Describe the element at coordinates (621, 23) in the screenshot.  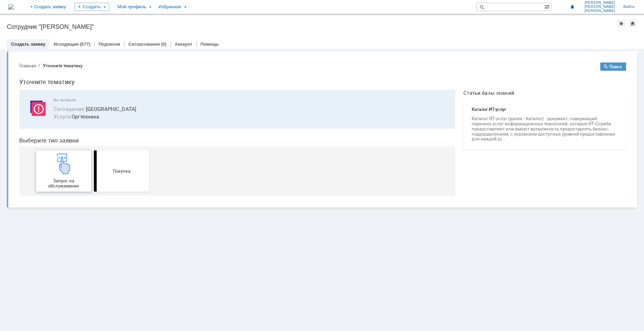
I see `div: Добавить в избранное` at that location.